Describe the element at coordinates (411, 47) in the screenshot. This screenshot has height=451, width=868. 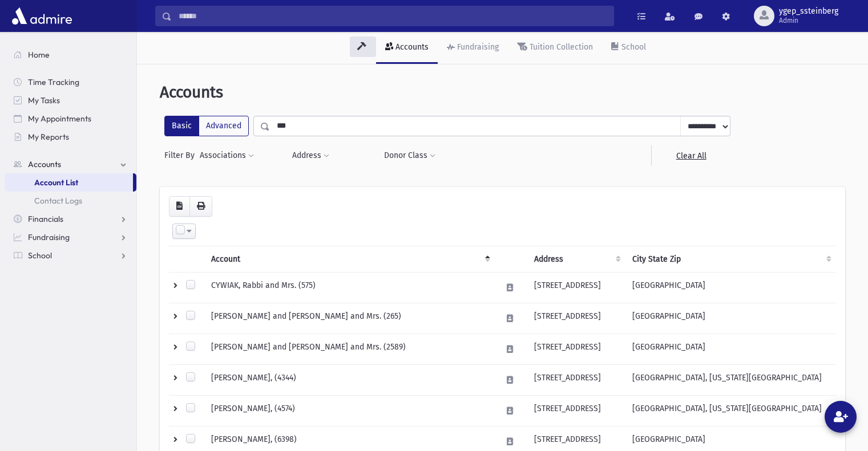
I see `div: Accounts` at that location.